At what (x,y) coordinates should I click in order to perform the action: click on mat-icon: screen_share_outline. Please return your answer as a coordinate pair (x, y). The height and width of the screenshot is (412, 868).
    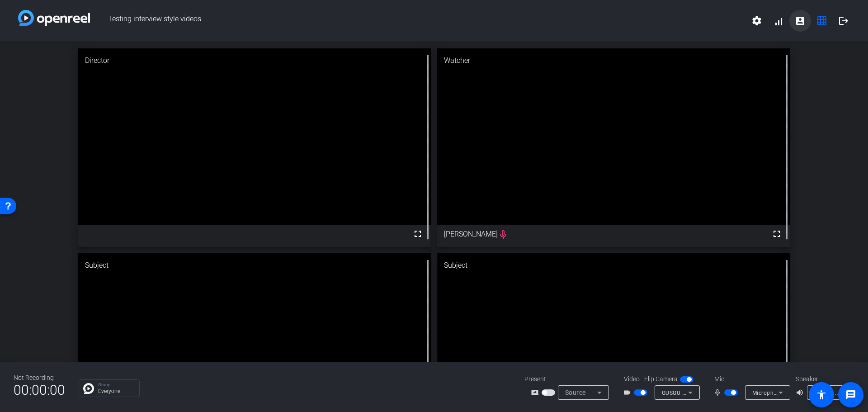
    Looking at the image, I should click on (536, 393).